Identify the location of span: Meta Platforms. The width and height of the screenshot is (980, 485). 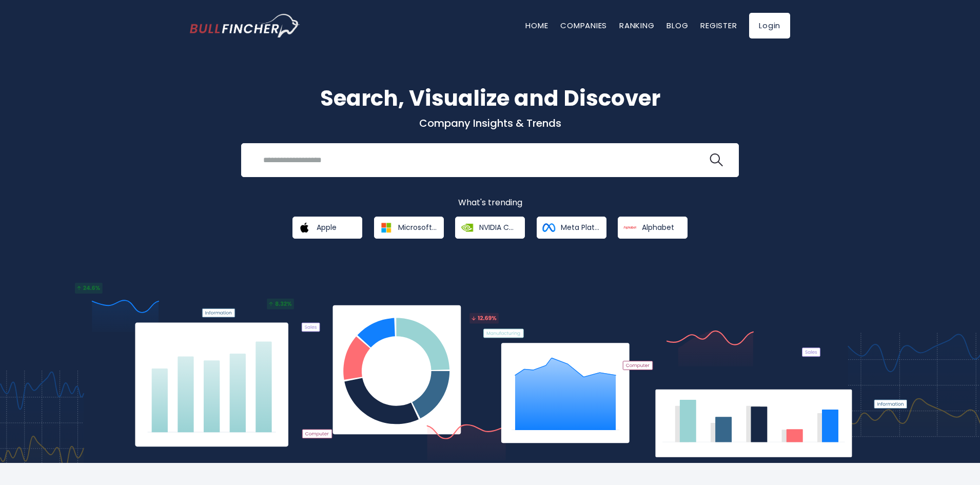
(580, 227).